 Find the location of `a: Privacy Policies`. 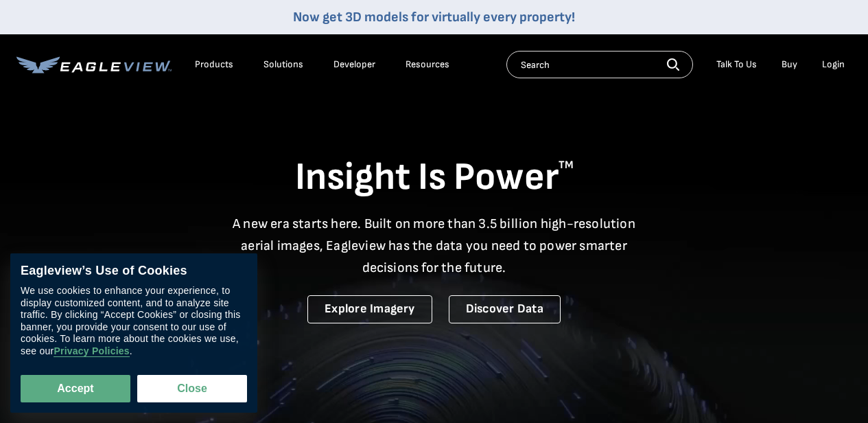

a: Privacy Policies is located at coordinates (91, 351).